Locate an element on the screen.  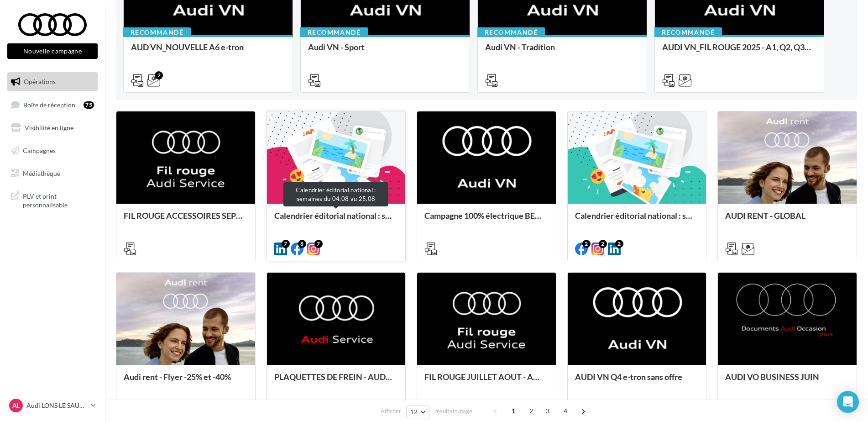
div: Audi rent - Flyer -25% et -40% is located at coordinates (186, 382).